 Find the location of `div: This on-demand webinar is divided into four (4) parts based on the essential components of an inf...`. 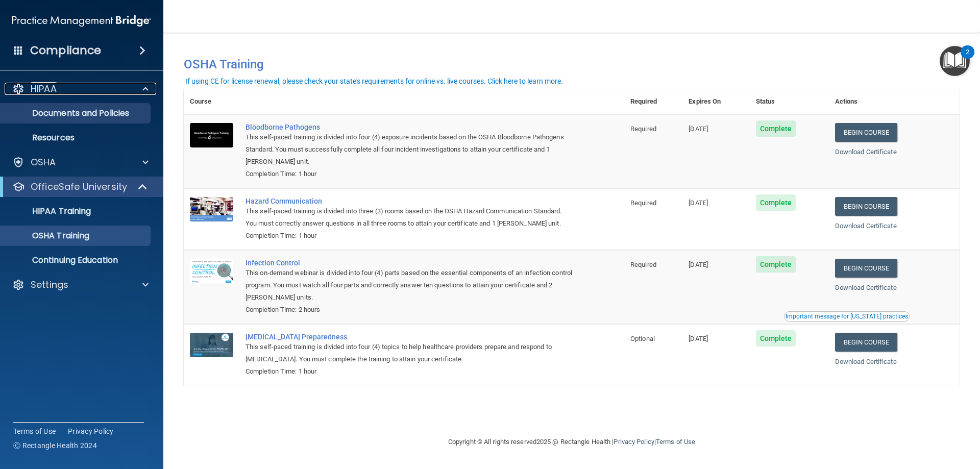

div: This on-demand webinar is divided into four (4) parts based on the essential components of an inf... is located at coordinates (409, 285).